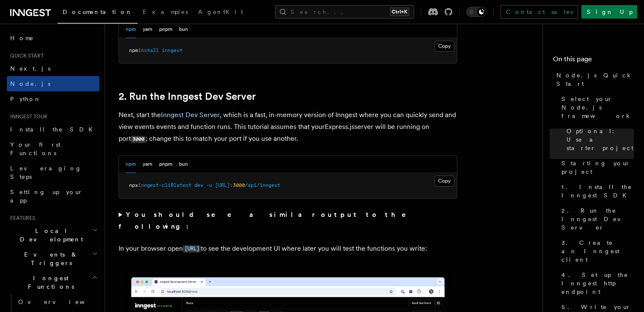  Describe the element at coordinates (30, 84) in the screenshot. I see `span: Node.js` at that location.